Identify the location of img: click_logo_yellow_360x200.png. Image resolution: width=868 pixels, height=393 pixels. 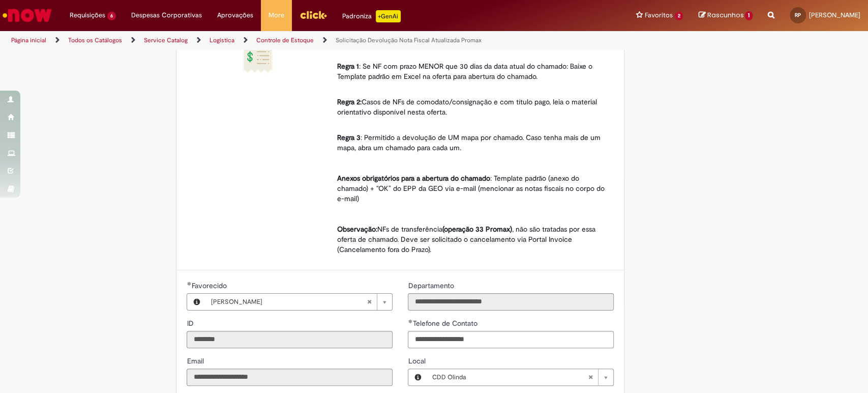
(313, 15).